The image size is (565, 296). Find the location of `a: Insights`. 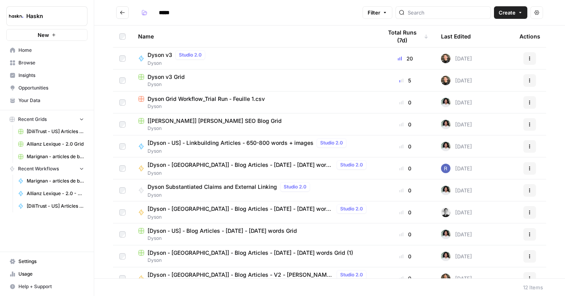

a: Insights is located at coordinates (47, 75).